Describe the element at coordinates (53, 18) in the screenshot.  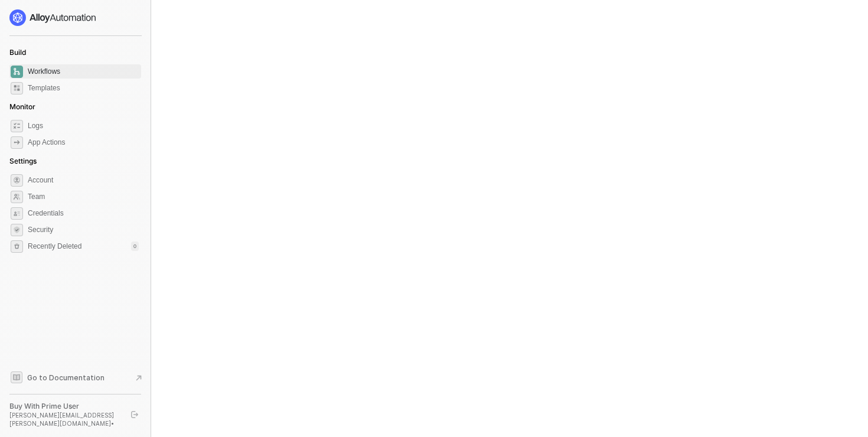
I see `img: logo` at that location.